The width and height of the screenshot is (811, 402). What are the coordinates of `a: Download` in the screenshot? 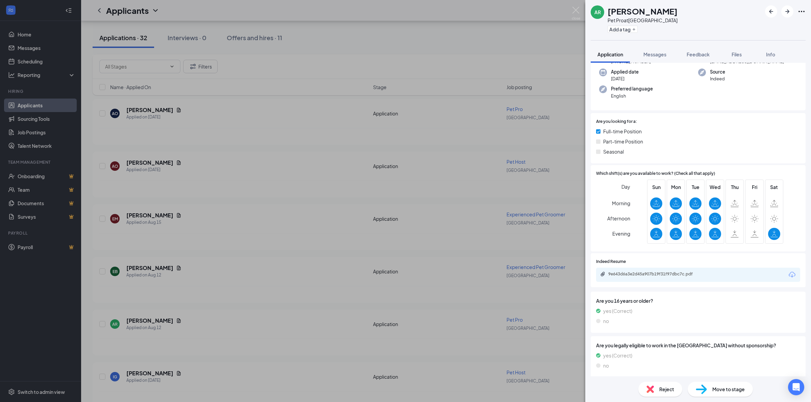 It's located at (792, 275).